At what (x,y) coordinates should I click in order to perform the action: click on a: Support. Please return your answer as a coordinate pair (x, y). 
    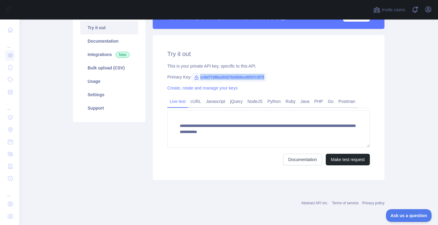
    Looking at the image, I should click on (109, 108).